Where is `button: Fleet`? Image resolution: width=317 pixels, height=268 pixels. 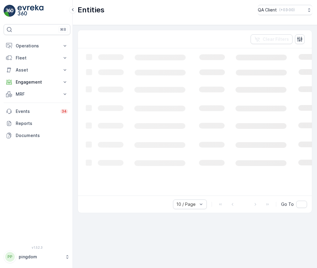 button: Fleet is located at coordinates (37, 58).